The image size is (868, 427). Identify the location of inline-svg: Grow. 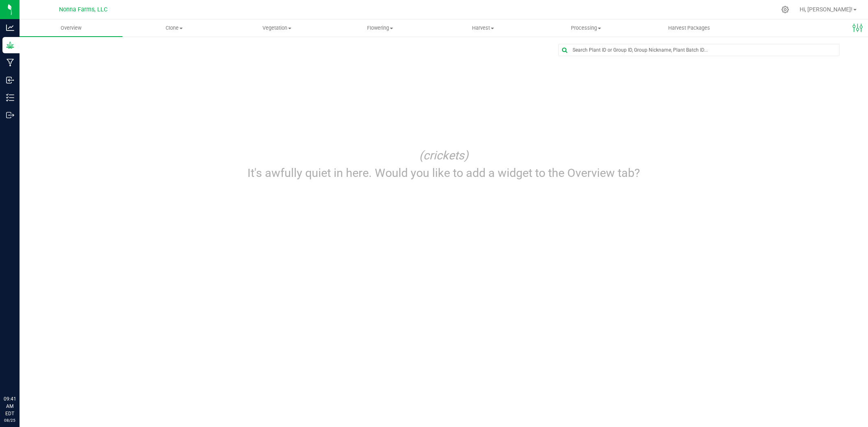
(10, 45).